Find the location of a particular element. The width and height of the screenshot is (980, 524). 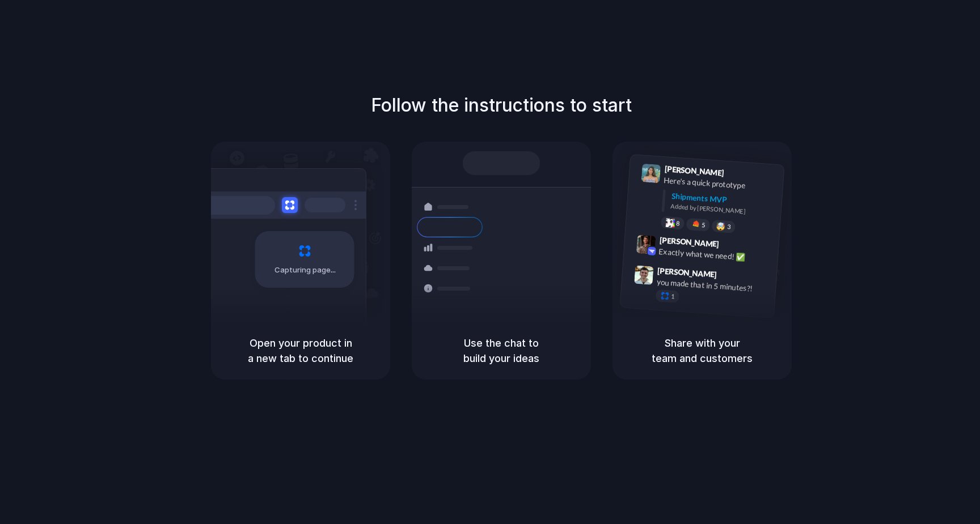

div: Shipments MVP is located at coordinates (723, 200).